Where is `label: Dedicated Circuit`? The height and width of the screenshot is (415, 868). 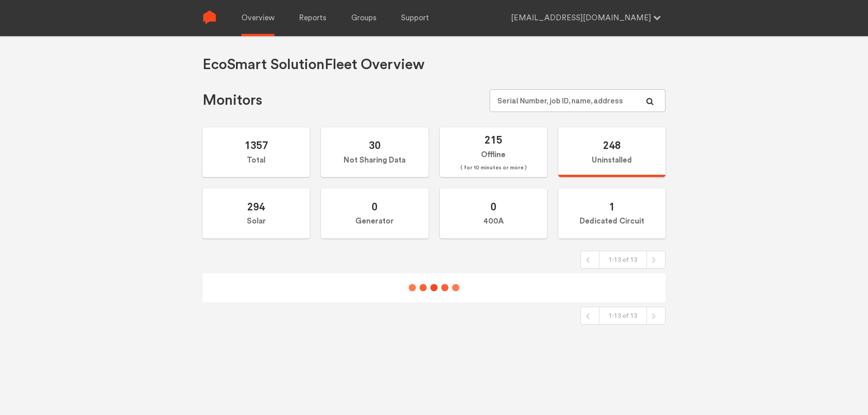
label: Dedicated Circuit is located at coordinates (611, 213).